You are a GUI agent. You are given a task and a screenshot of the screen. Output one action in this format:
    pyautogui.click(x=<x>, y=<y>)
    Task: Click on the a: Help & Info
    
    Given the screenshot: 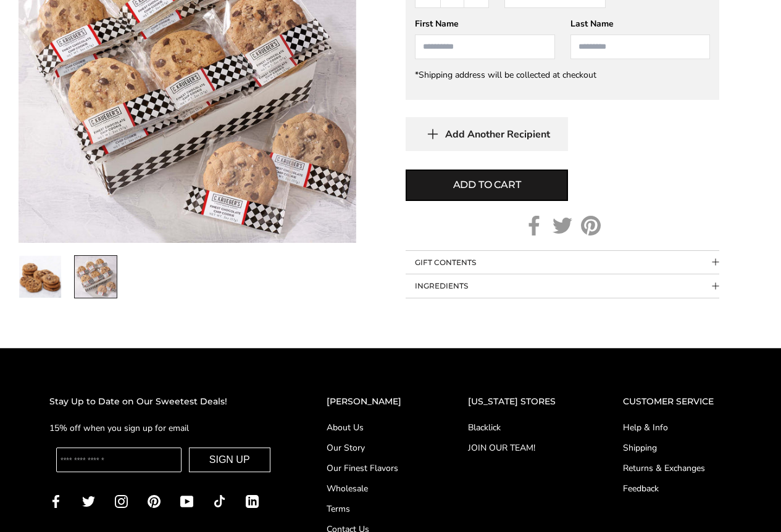 What is the action you would take?
    pyautogui.click(x=678, y=427)
    